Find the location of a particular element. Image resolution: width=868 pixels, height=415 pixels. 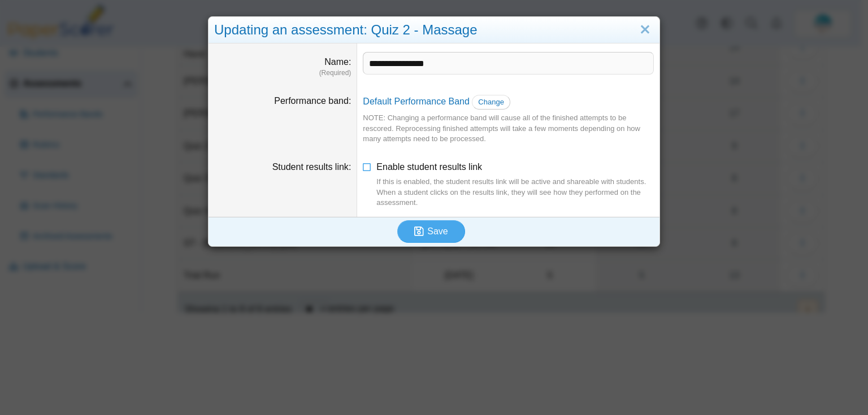

div: Updating an assessment: Quiz 2 - Massage is located at coordinates (434, 30).